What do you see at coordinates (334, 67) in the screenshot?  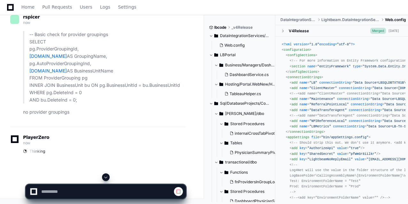 I see `span: "entityFramework"` at bounding box center [334, 67].